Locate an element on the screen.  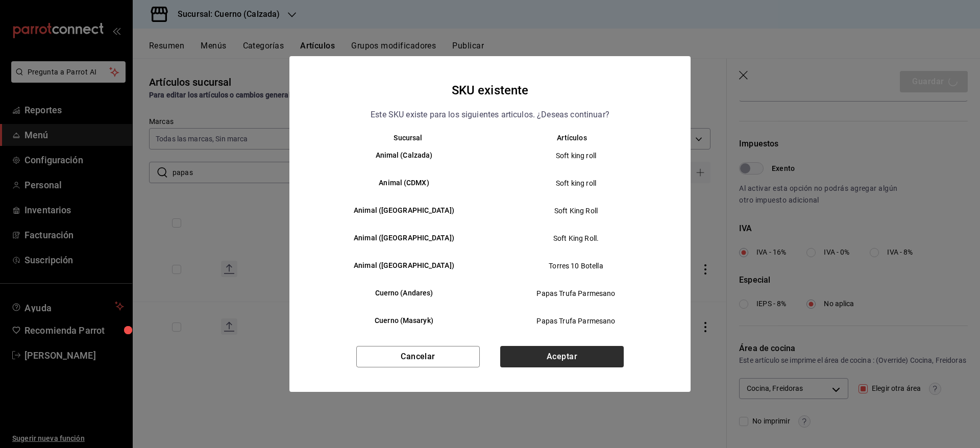
button: Aceptar is located at coordinates (562, 357).